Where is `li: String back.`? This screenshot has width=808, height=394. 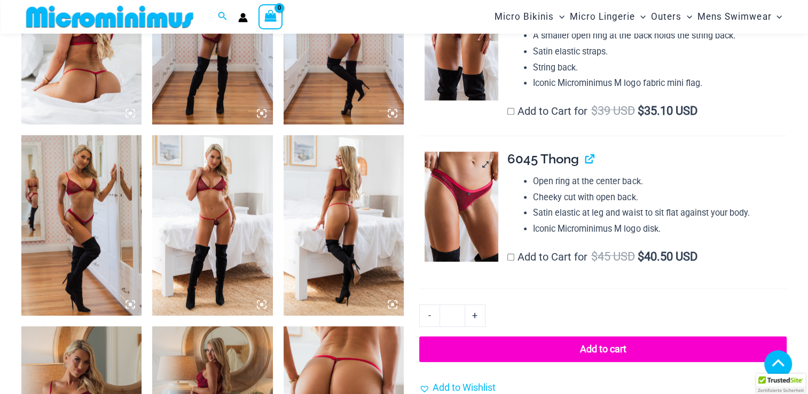 li: String back. is located at coordinates (659, 68).